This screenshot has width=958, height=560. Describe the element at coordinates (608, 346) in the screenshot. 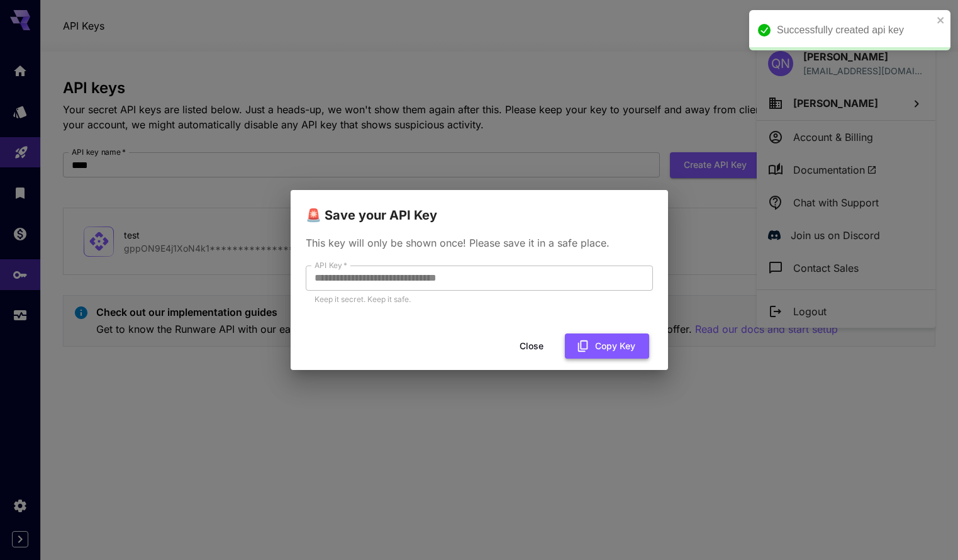

I see `button: Copy Key` at that location.